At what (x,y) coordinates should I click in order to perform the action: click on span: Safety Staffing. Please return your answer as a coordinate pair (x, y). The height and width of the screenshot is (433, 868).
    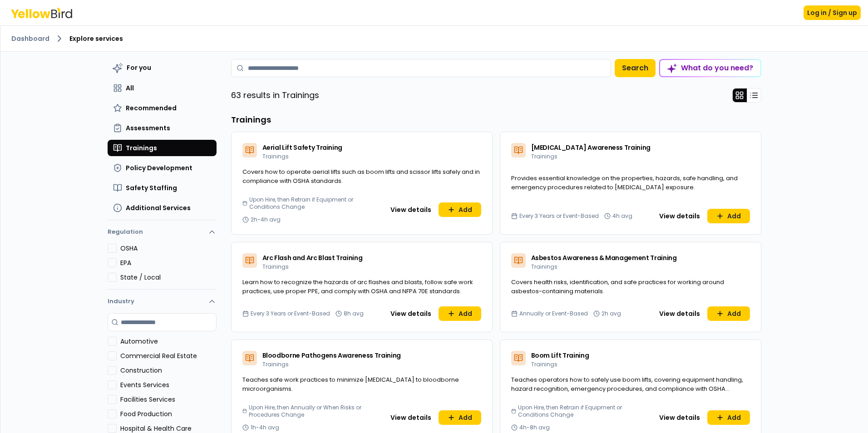
    Looking at the image, I should click on (151, 188).